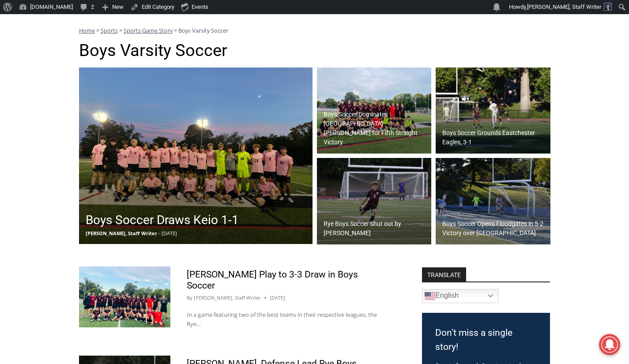 This screenshot has height=364, width=629. I want to click on span: Boys Varsity Soccer, so click(203, 30).